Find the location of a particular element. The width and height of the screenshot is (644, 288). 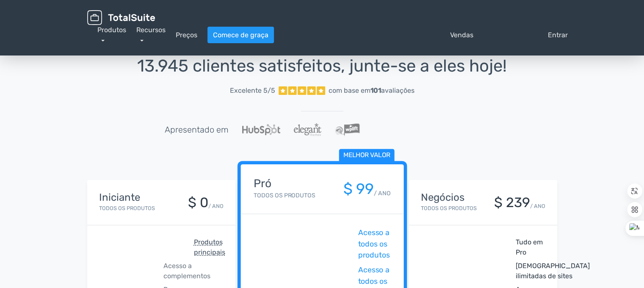

font: $ 99 is located at coordinates (358, 189).